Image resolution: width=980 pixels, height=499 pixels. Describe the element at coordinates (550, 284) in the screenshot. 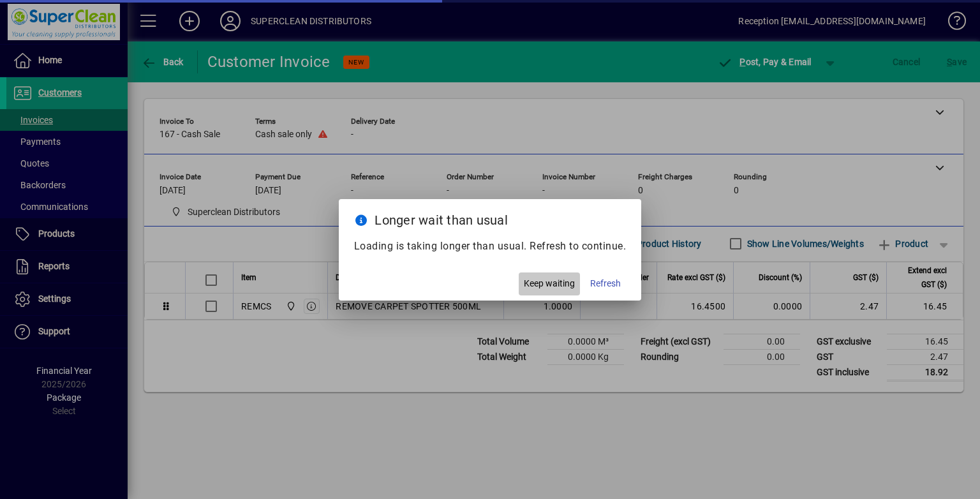

I see `button: Keep waiting` at that location.